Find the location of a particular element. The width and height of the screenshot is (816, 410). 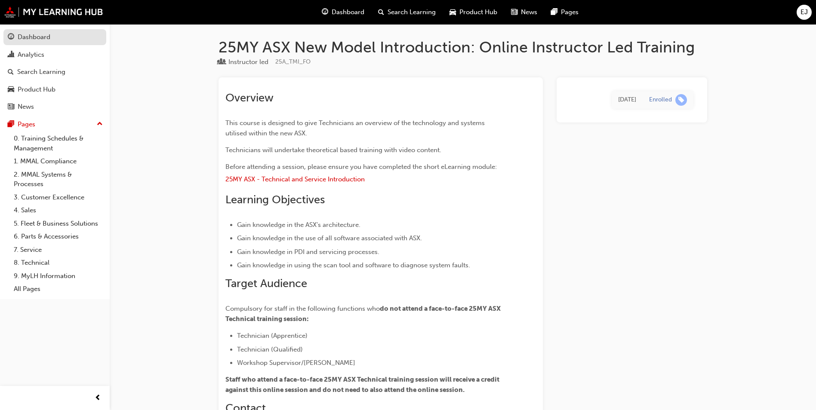

a: 3. Customer Excellence is located at coordinates (58, 197).